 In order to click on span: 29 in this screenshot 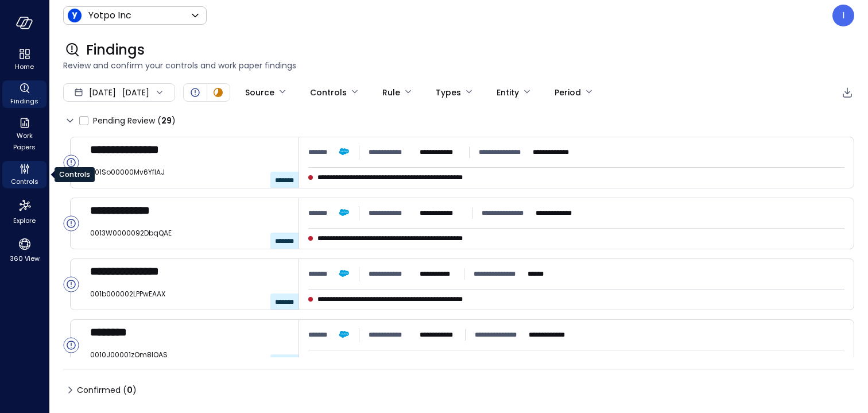, I will do `click(167, 121)`.